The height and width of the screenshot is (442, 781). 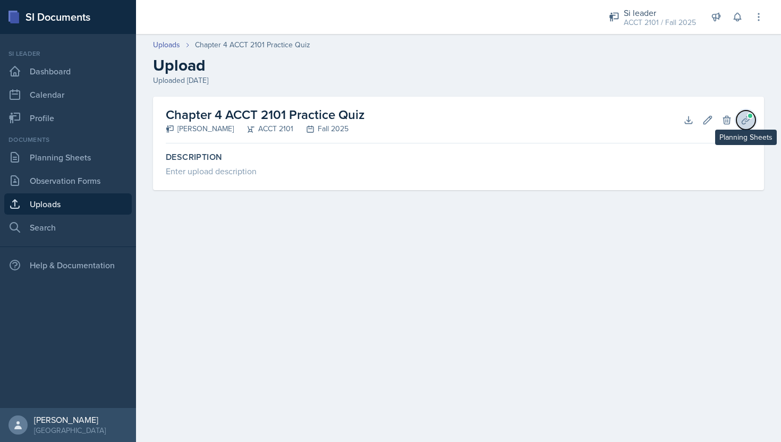 What do you see at coordinates (265, 115) in the screenshot?
I see `h2: Chapter 4 ACCT 2101 Practice Quiz` at bounding box center [265, 115].